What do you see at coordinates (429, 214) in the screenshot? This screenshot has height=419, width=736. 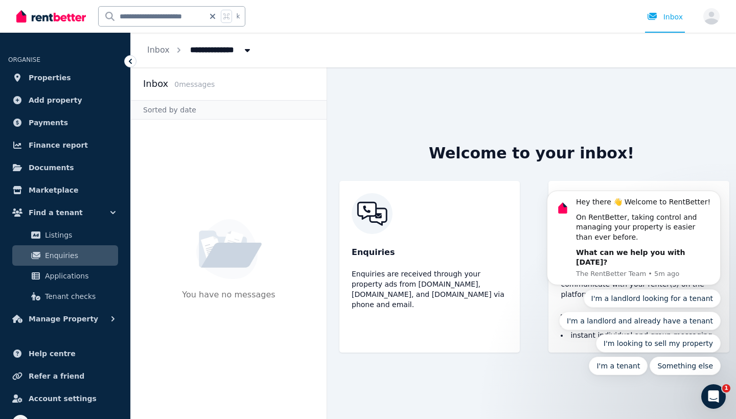 I see `img: RentBetter Inbox` at bounding box center [429, 214].